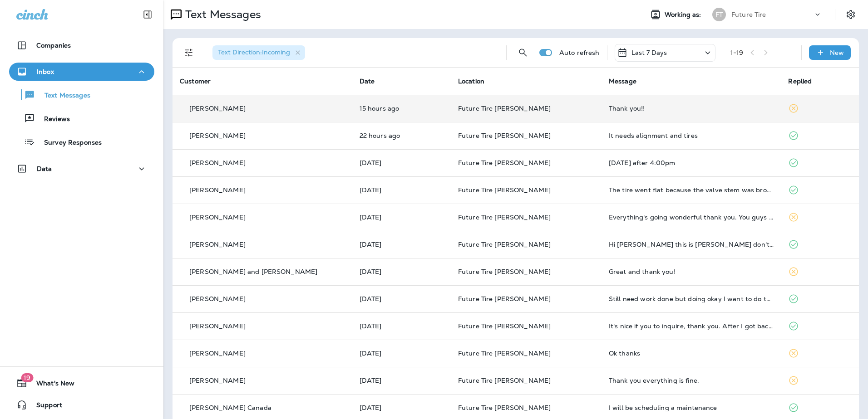  What do you see at coordinates (54, 45) in the screenshot?
I see `p: Companies` at bounding box center [54, 45].